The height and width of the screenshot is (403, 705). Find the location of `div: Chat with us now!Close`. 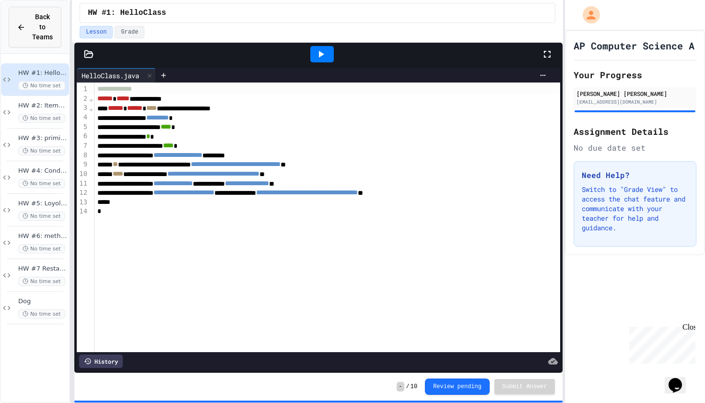

div: Chat with us now!Close is located at coordinates (35, 32).